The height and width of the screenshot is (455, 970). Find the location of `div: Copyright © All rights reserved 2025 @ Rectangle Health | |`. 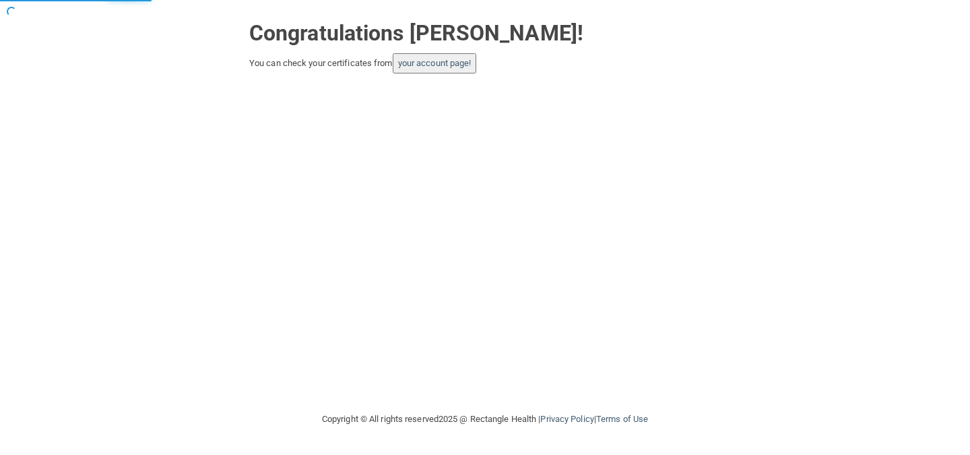

div: Copyright © All rights reserved 2025 @ Rectangle Health | | is located at coordinates (485, 419).